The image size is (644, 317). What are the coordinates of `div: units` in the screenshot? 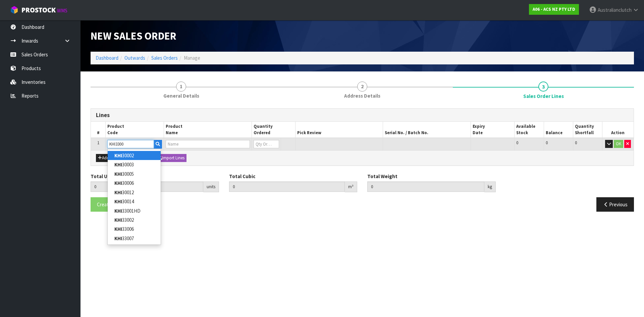 It's located at (211, 187).